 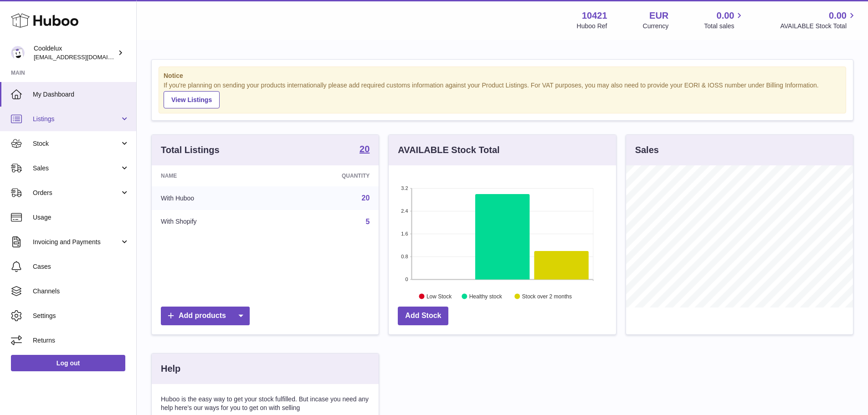 I want to click on strong: Notice, so click(x=502, y=76).